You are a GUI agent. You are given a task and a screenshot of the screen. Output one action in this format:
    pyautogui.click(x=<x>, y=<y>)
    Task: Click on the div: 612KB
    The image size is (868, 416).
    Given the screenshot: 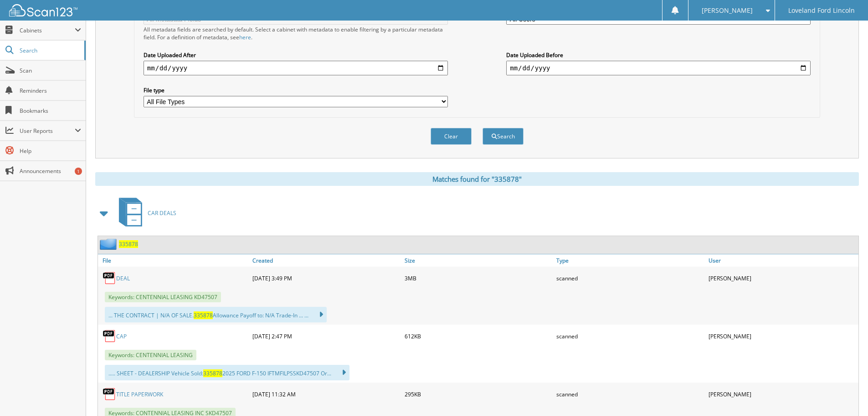 What is the action you would take?
    pyautogui.click(x=478, y=336)
    